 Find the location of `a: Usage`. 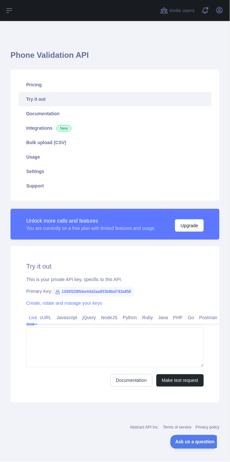

a: Usage is located at coordinates (115, 157).